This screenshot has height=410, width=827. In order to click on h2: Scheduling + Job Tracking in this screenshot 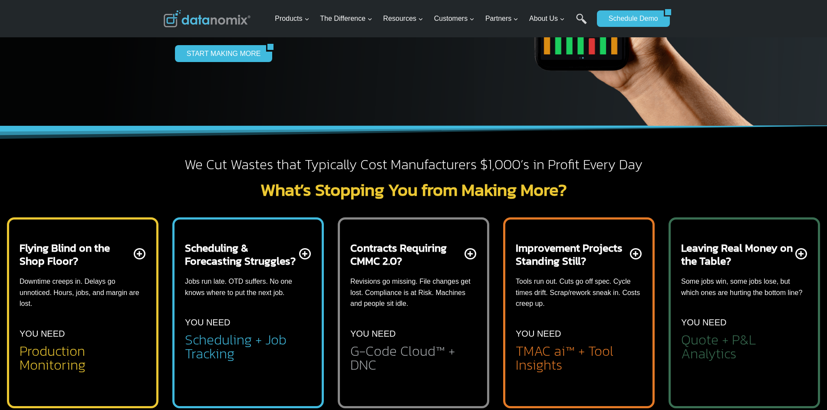, I will do `click(248, 347)`.